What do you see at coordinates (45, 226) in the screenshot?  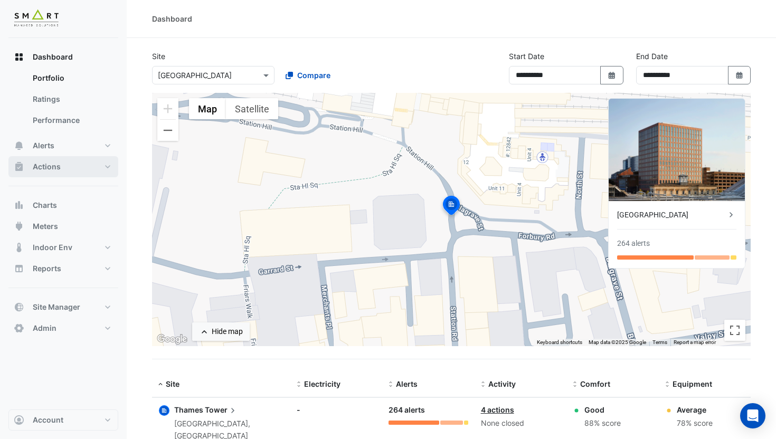 I see `span: Meters` at bounding box center [45, 226].